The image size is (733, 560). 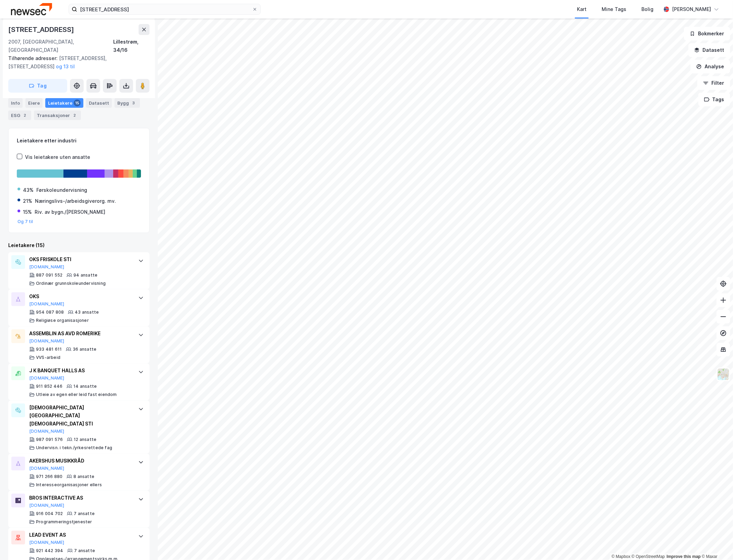 What do you see at coordinates (714, 83) in the screenshot?
I see `button: Filter` at bounding box center [714, 83].